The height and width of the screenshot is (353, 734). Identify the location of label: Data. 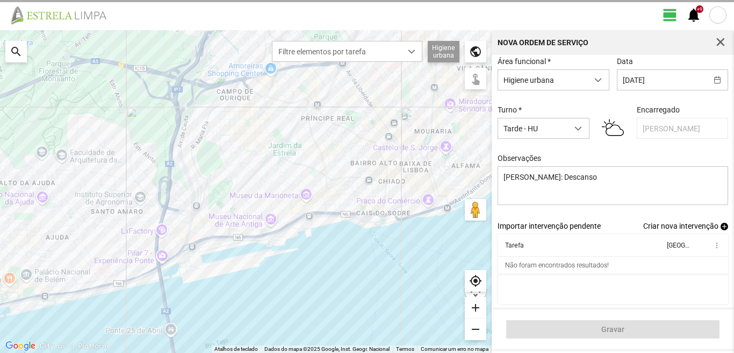
(625, 61).